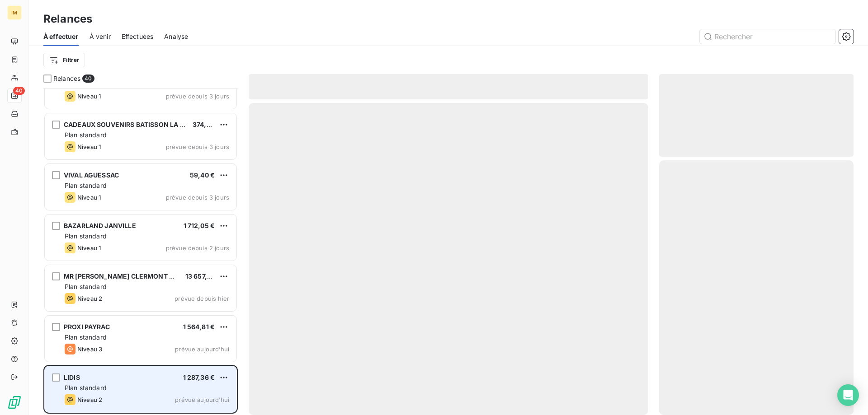  What do you see at coordinates (199, 377) in the screenshot?
I see `span: 1 287,36 €` at bounding box center [199, 377].